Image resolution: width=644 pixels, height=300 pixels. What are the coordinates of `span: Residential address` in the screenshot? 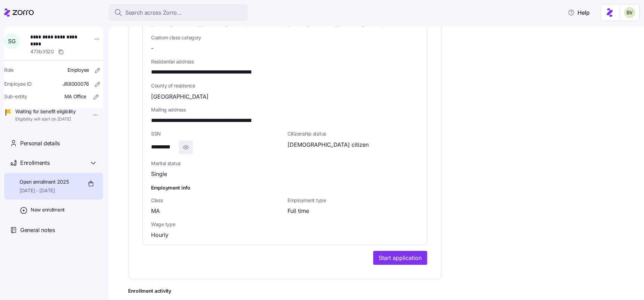 It's located at (284, 61).